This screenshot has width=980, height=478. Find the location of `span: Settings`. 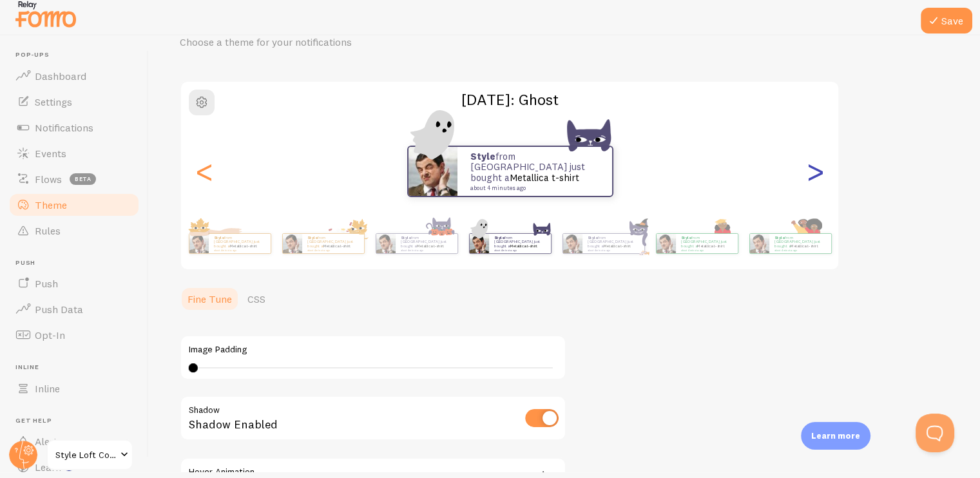

span: Settings is located at coordinates (53, 102).